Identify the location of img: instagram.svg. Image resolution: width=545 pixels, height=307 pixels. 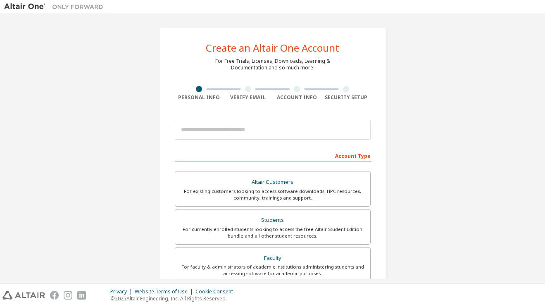
(68, 295).